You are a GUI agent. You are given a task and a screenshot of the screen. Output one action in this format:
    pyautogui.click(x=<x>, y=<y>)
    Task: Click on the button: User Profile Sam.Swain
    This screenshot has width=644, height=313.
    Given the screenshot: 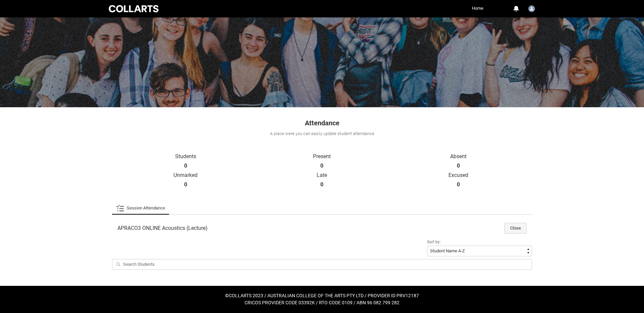 What is the action you would take?
    pyautogui.click(x=532, y=8)
    